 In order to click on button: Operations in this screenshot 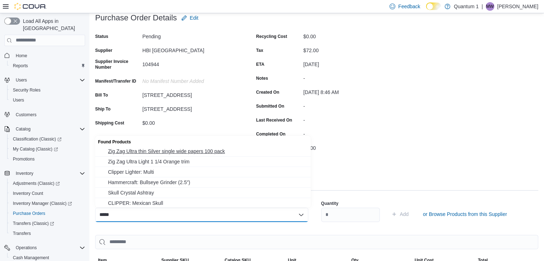, I will do `click(26, 248)`.